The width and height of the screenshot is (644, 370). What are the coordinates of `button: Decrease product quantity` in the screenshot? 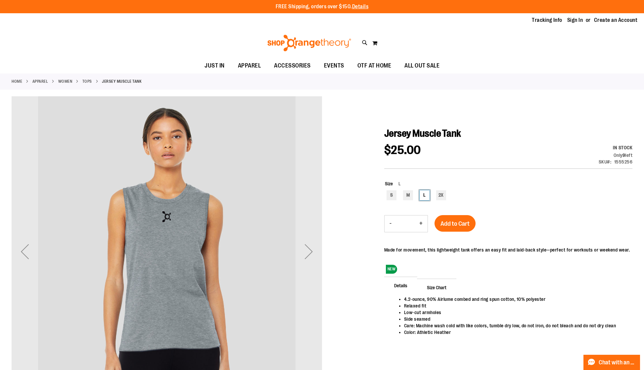 It's located at (391, 224).